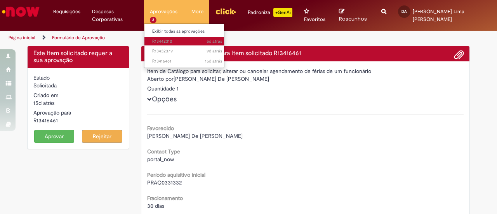 The width and height of the screenshot is (497, 214). Describe the element at coordinates (166, 38) in the screenshot. I see `ul: Trilhas de página` at that location.